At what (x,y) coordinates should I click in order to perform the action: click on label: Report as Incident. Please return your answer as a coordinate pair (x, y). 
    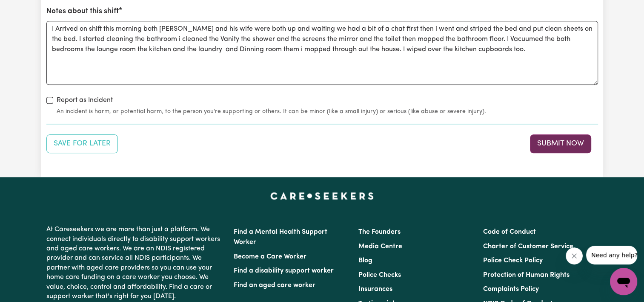
    Looking at the image, I should click on (85, 100).